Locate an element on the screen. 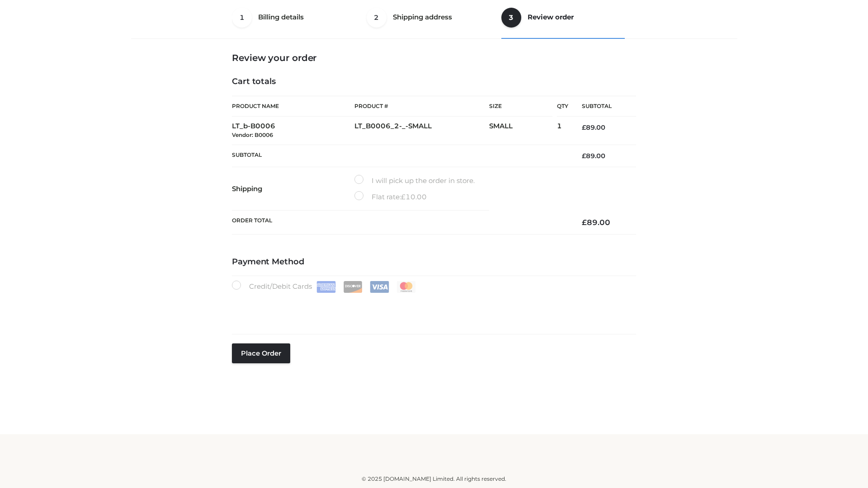 This screenshot has height=488, width=868. img: Amex is located at coordinates (326, 287).